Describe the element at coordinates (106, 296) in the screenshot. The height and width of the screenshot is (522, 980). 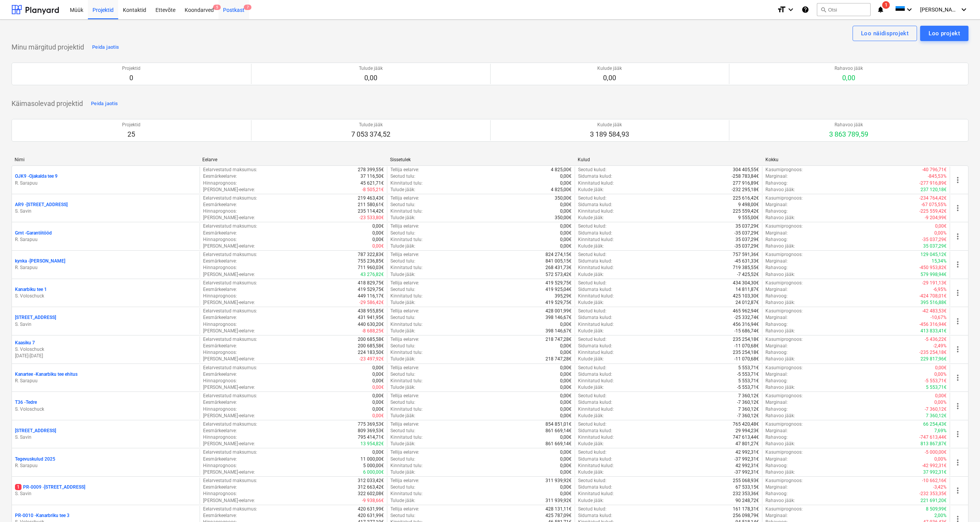
I see `p: S. Voloschuck` at that location.